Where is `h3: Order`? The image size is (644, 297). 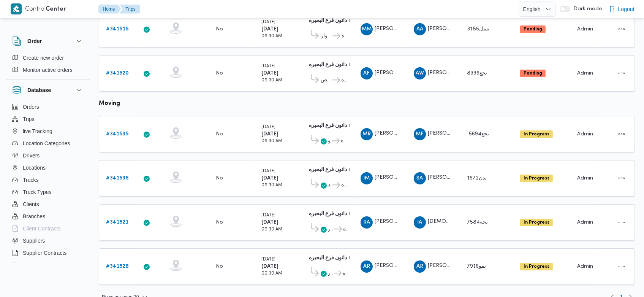 h3: Order is located at coordinates (35, 41).